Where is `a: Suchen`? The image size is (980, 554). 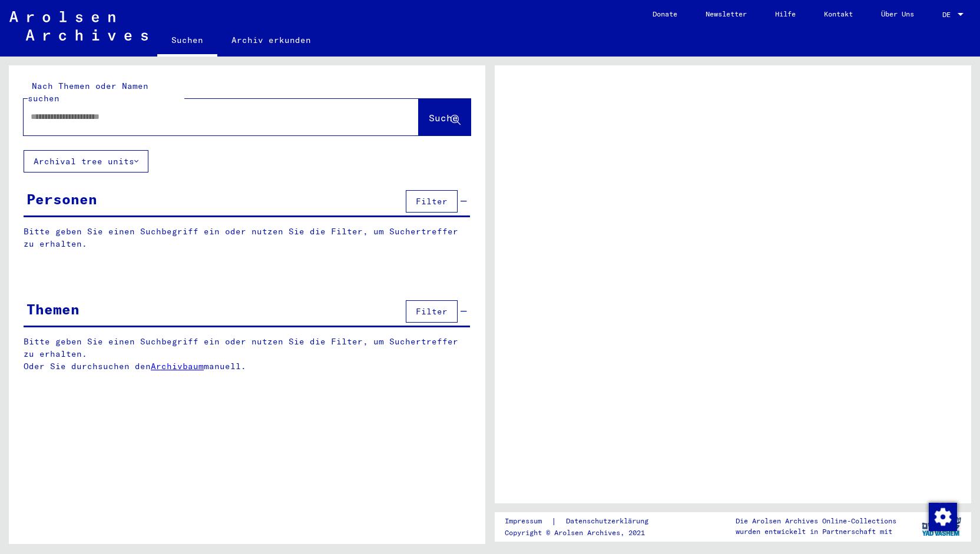 a: Suchen is located at coordinates (187, 41).